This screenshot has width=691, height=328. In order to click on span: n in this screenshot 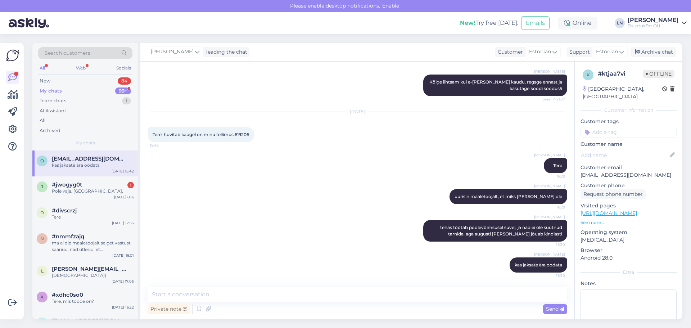, I will do `click(42, 238)`.